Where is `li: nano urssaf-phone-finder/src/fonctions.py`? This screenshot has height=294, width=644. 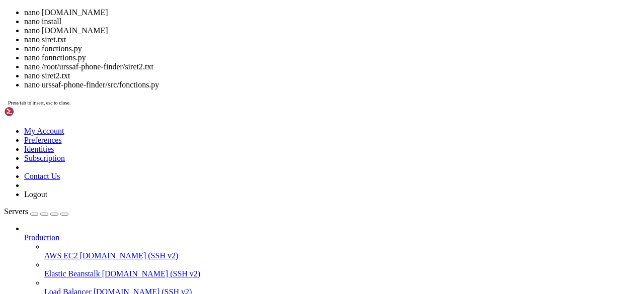 li: nano urssaf-phone-finder/src/fonctions.py is located at coordinates (333, 85).